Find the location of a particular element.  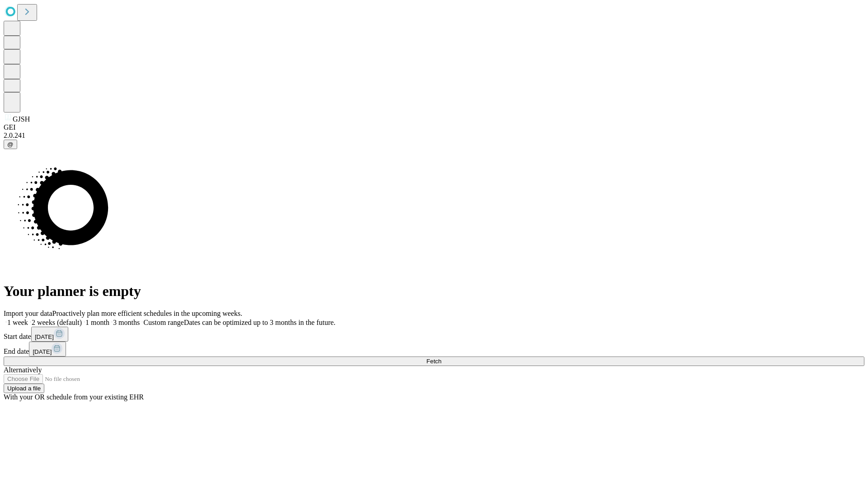

h1: Your planner is empty is located at coordinates (434, 291).